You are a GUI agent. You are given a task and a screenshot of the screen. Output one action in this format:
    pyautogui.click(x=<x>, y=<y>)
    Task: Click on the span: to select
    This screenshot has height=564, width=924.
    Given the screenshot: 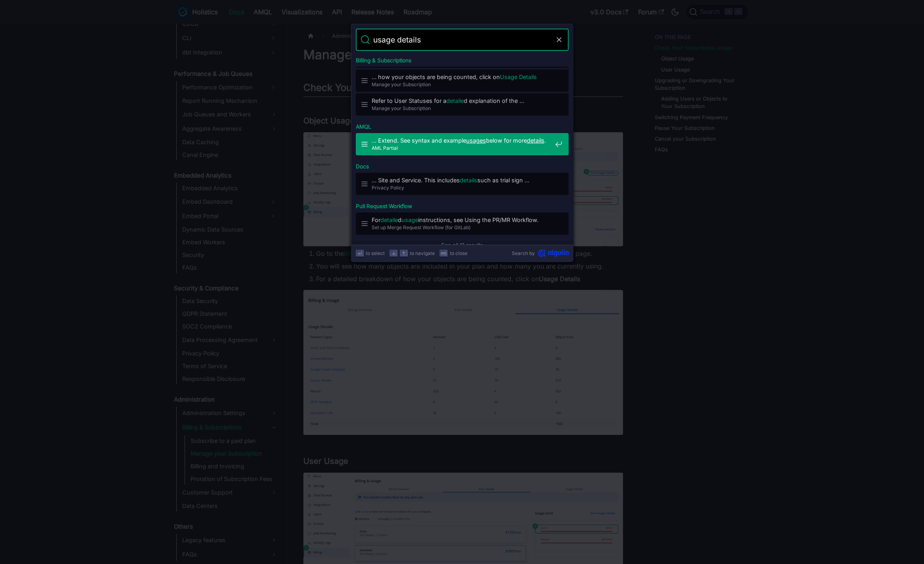 What is the action you would take?
    pyautogui.click(x=375, y=253)
    